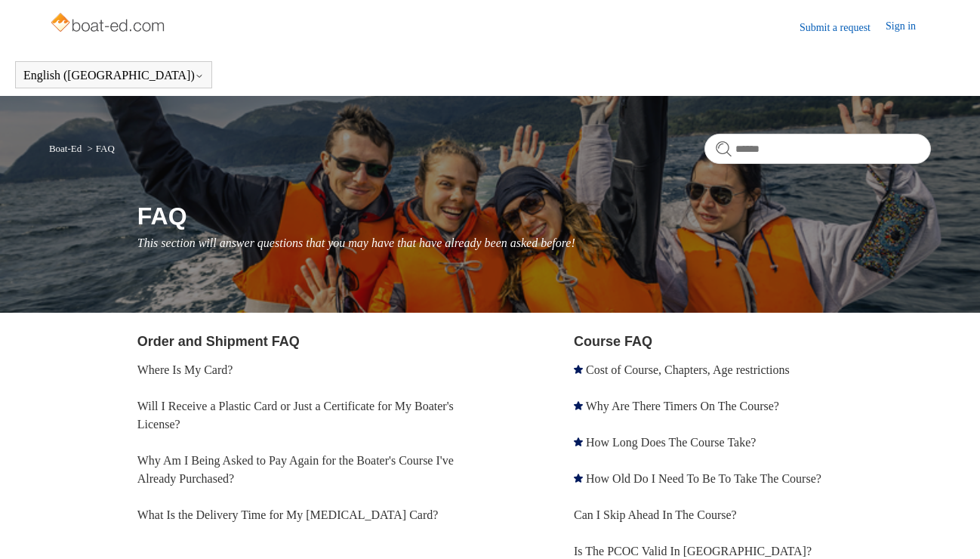  Describe the element at coordinates (843, 27) in the screenshot. I see `a: Submit a request` at that location.